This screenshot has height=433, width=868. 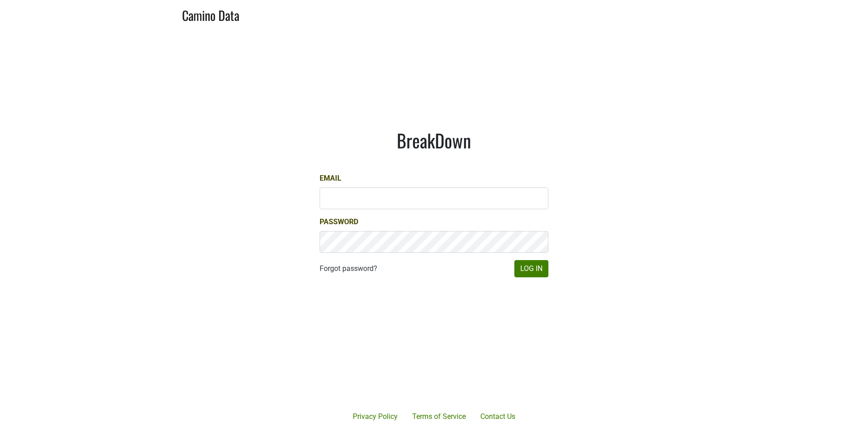 I want to click on label: Password, so click(x=339, y=222).